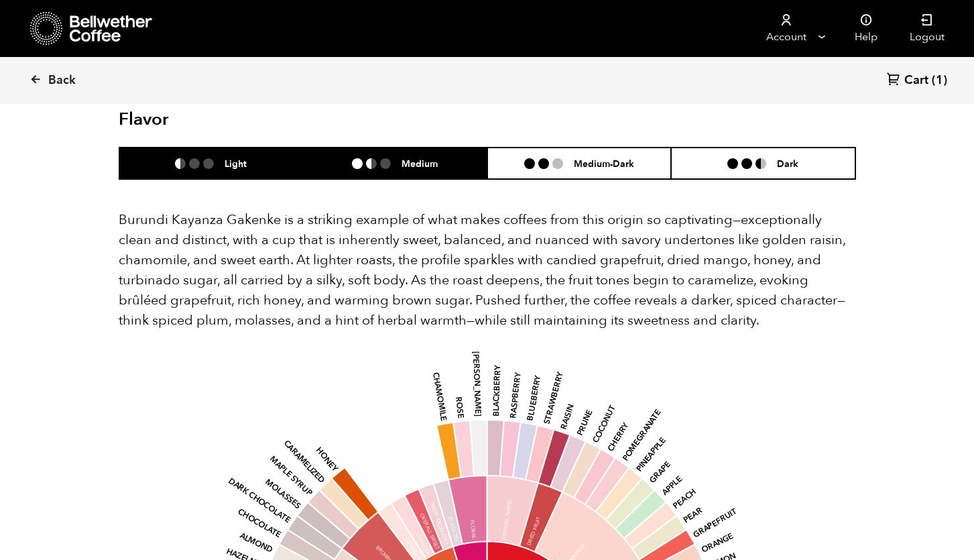 This screenshot has height=560, width=974. What do you see at coordinates (917, 81) in the screenshot?
I see `a: Cart (1)` at bounding box center [917, 81].